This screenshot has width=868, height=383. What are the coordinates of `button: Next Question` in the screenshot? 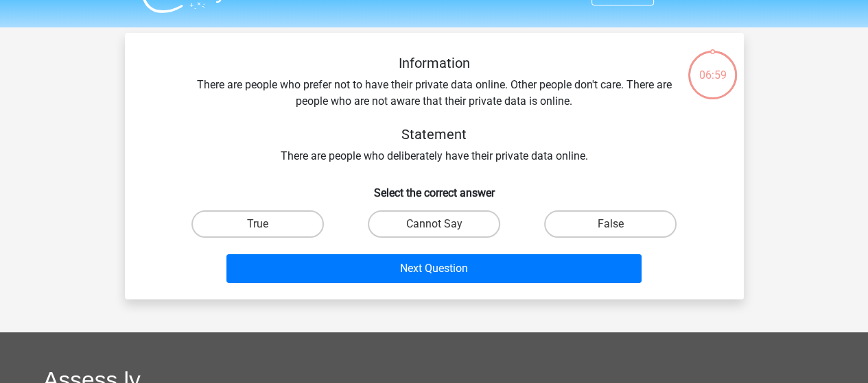 It's located at (434, 269).